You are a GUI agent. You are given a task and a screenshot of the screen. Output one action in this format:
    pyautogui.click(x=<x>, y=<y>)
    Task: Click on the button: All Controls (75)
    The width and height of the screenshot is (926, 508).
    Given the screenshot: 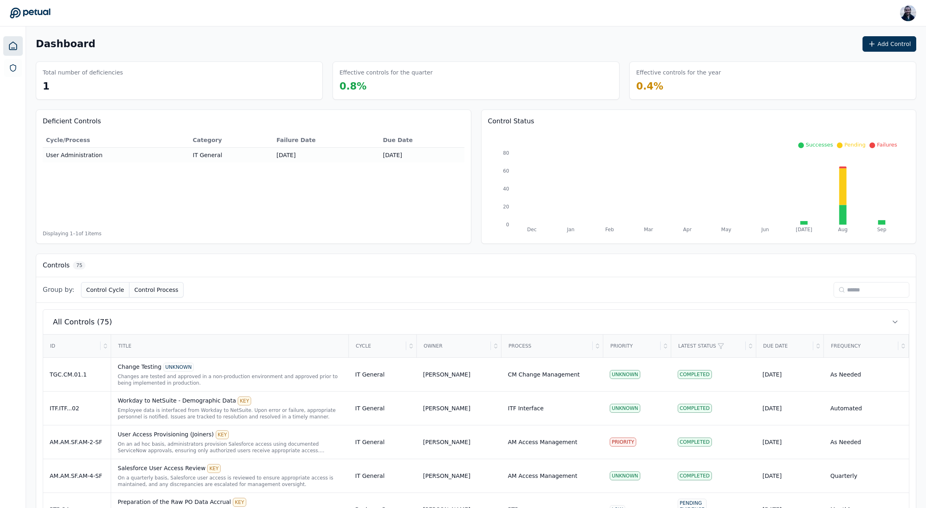 What is the action you would take?
    pyautogui.click(x=476, y=322)
    